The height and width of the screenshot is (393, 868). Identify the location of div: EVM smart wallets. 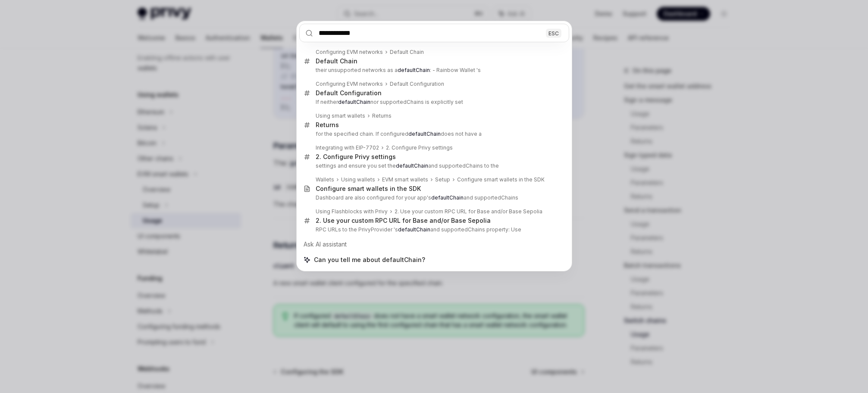
(405, 180).